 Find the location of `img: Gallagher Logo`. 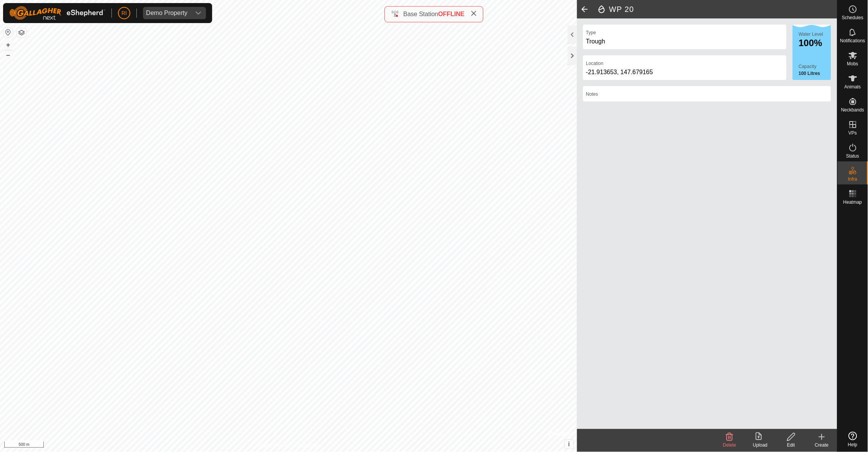

img: Gallagher Logo is located at coordinates (58, 13).